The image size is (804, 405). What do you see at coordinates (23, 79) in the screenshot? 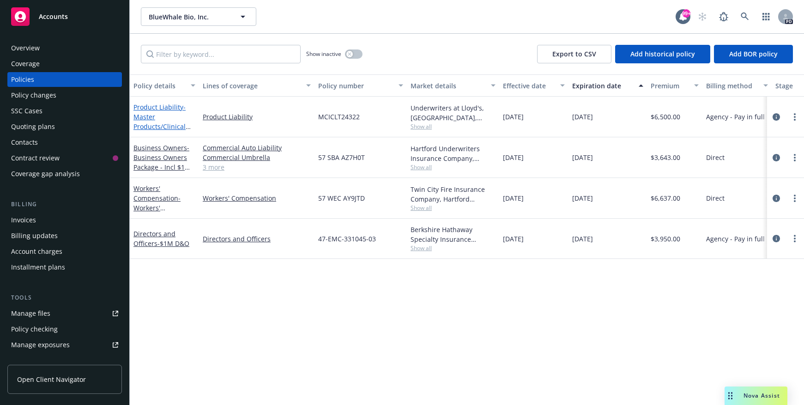
I see `div: Policies` at bounding box center [23, 79].